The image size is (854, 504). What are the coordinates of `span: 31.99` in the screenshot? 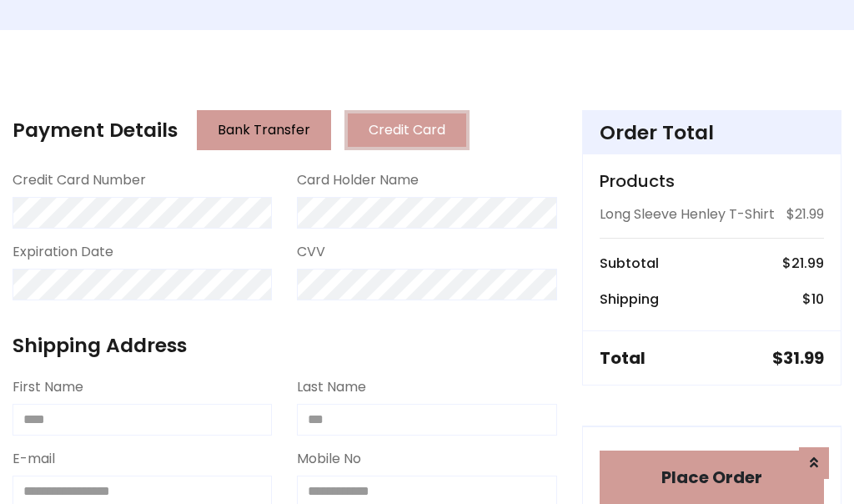 It's located at (804, 358).